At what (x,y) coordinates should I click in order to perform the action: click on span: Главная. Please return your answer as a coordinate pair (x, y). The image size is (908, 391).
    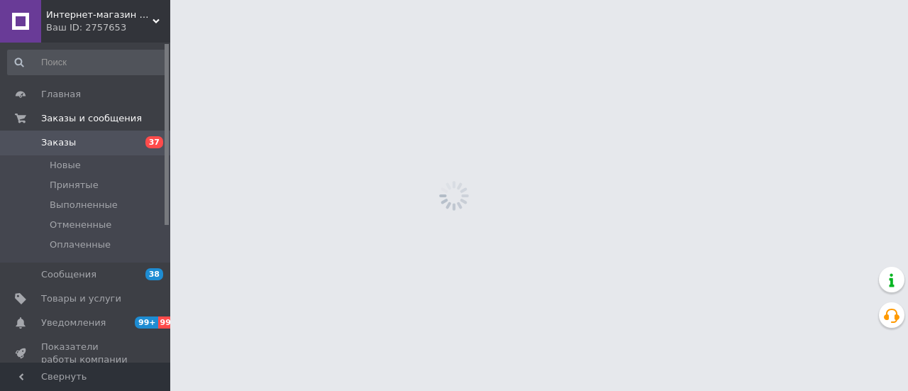
    Looking at the image, I should click on (61, 94).